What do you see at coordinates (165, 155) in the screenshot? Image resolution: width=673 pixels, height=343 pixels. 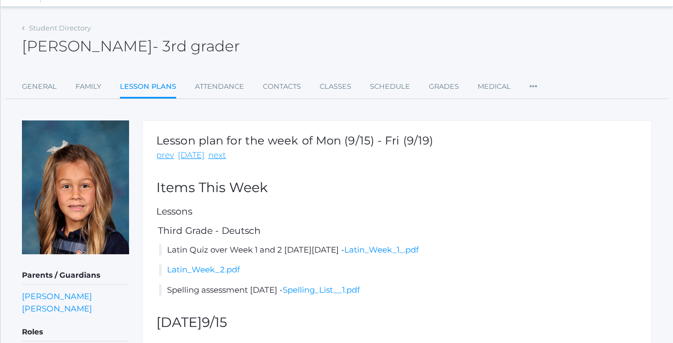 I see `a: prev` at bounding box center [165, 155].